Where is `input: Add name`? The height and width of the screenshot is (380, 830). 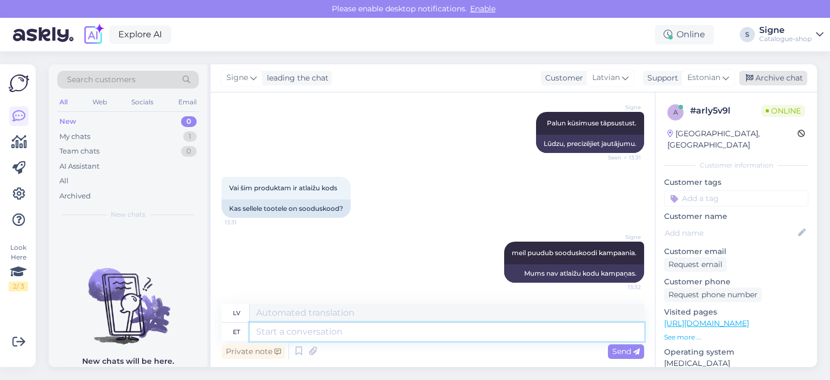 input: Add name is located at coordinates (730, 233).